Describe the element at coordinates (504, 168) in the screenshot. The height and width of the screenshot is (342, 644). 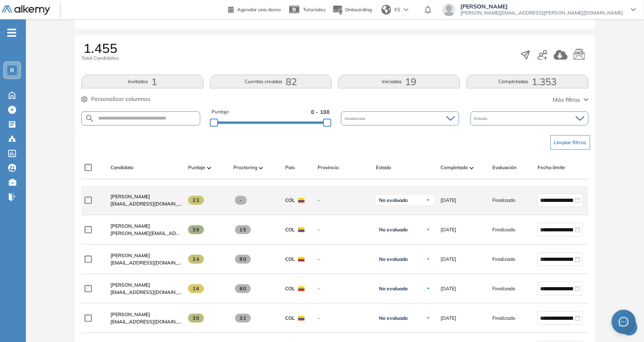
I see `span: Evaluación` at that location.